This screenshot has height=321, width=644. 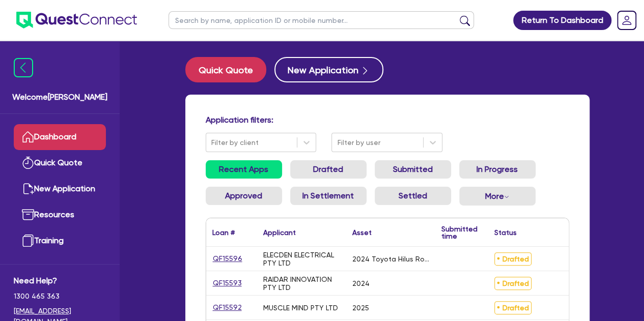 I want to click on div: MUSCLE MIND PTY LTD, so click(x=300, y=308).